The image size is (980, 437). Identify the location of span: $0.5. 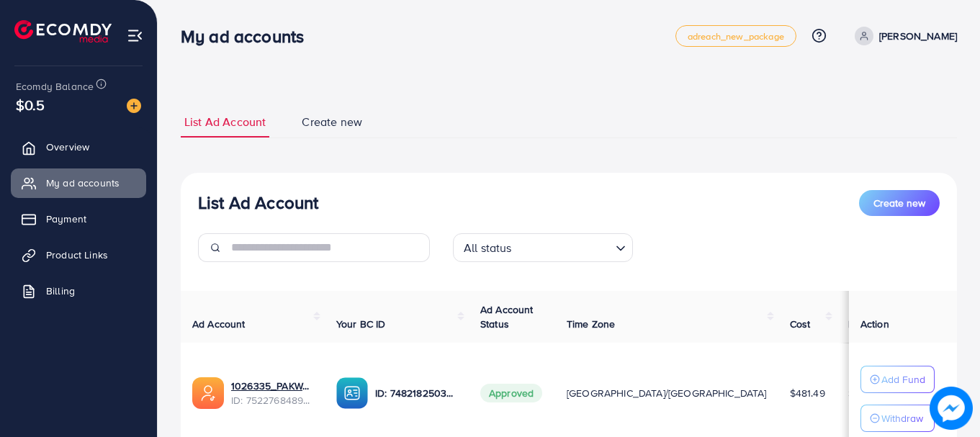
(30, 105).